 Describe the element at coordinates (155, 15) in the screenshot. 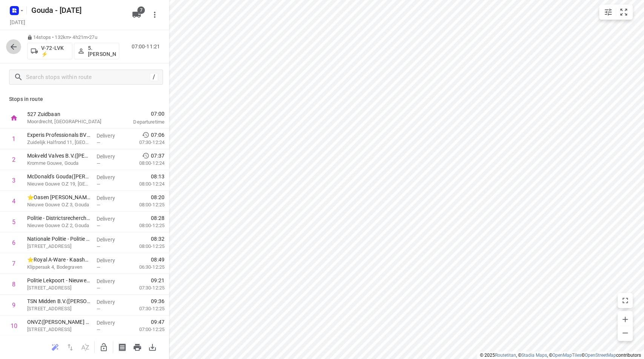

I see `button: More` at that location.